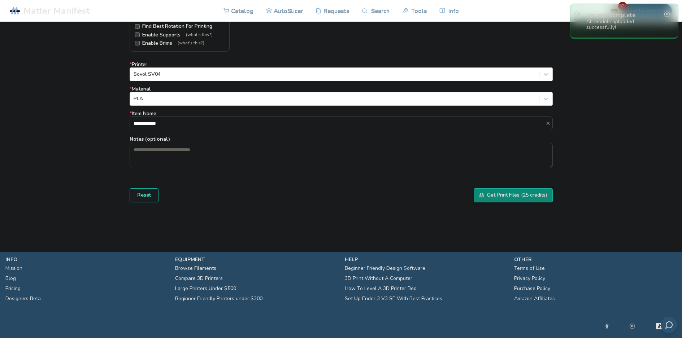 The width and height of the screenshot is (682, 338). Describe the element at coordinates (179, 35) in the screenshot. I see `label: Enable Supports` at that location.